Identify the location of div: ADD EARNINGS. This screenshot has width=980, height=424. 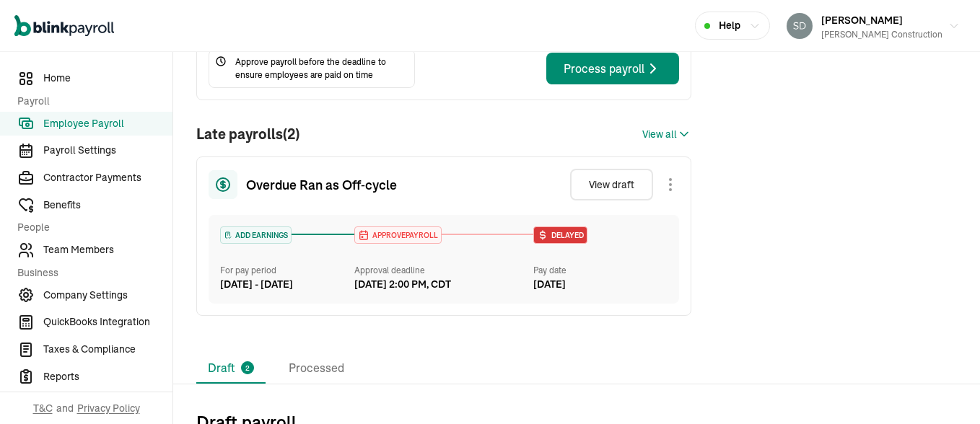
(256, 235).